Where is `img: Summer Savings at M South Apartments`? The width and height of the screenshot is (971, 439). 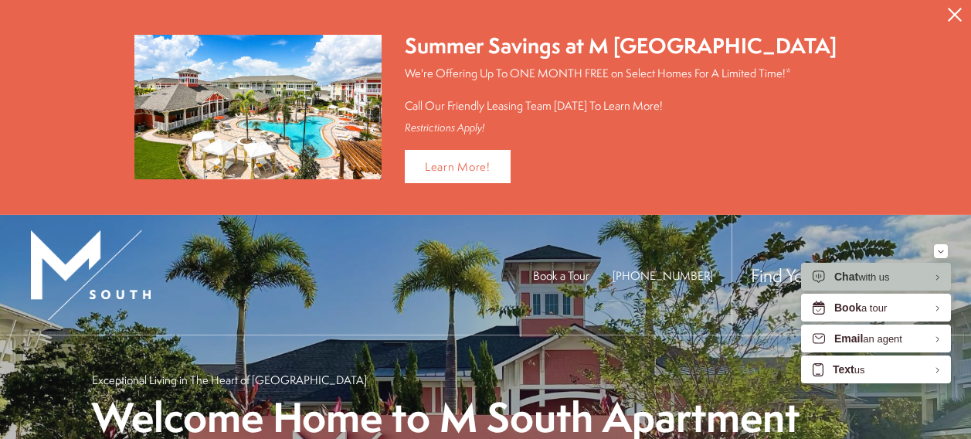 img: Summer Savings at M South Apartments is located at coordinates (258, 107).